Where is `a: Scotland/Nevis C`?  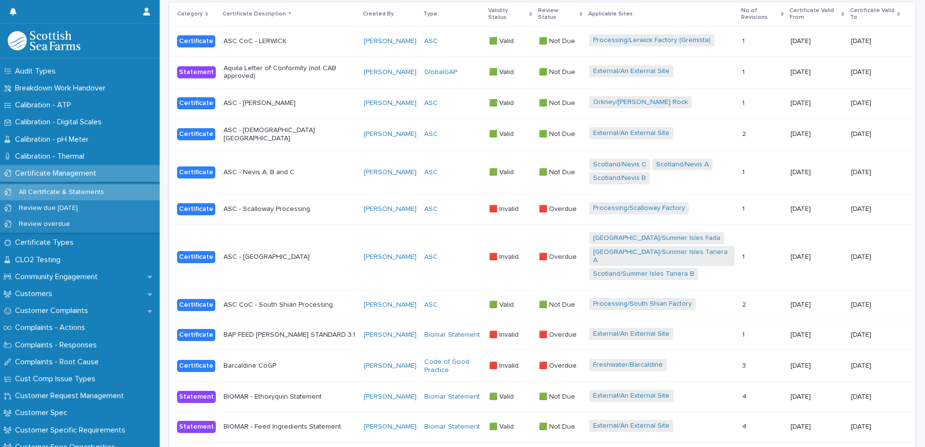
a: Scotland/Nevis C is located at coordinates (620, 165).